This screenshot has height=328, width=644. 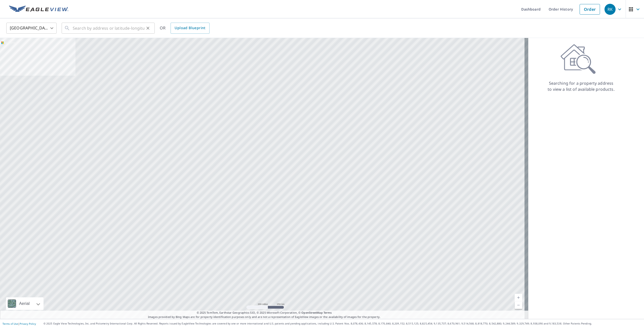 I want to click on img: EV Logo, so click(x=39, y=9).